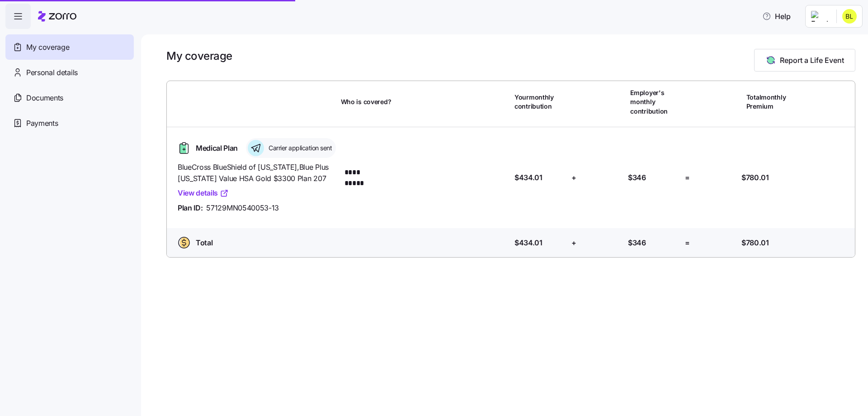 Image resolution: width=868 pixels, height=416 pixels. What do you see at coordinates (776, 16) in the screenshot?
I see `span: Help` at bounding box center [776, 16].